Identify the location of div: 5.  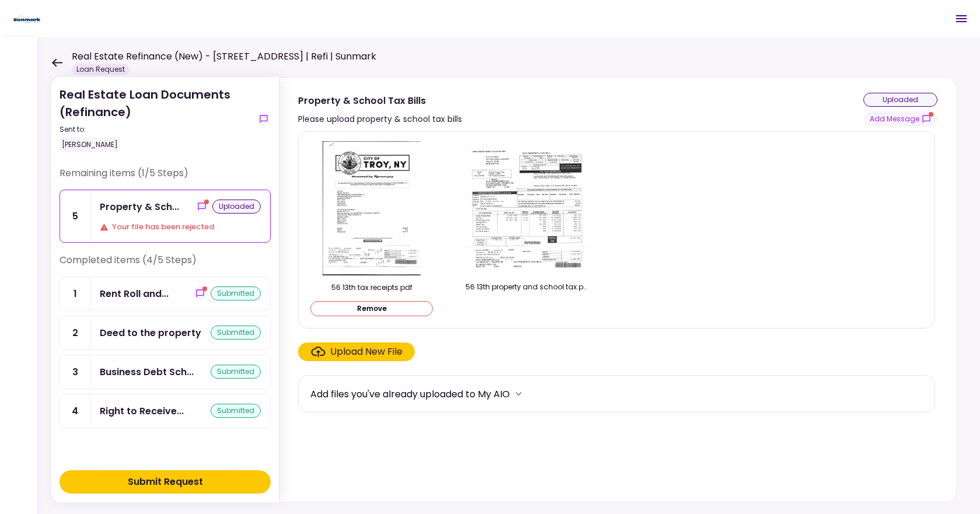
(75, 216).